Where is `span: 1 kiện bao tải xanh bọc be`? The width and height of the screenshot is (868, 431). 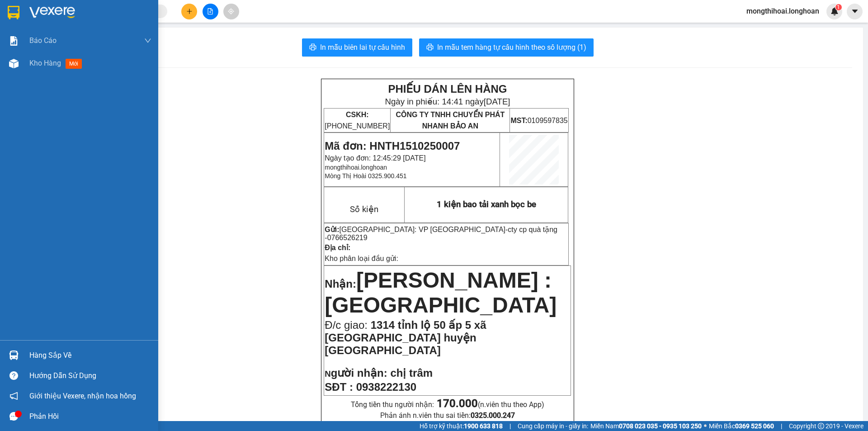
span: 1 kiện bao tải xanh bọc be is located at coordinates (486, 204).